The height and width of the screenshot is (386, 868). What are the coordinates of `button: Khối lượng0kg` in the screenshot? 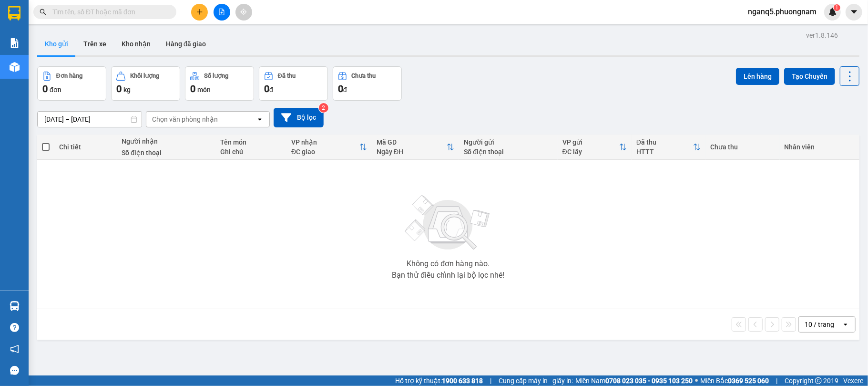 It's located at (145, 83).